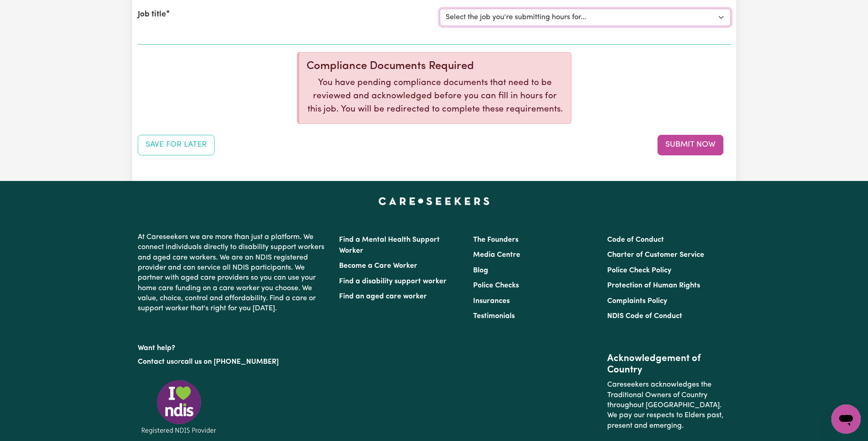  Describe the element at coordinates (635, 240) in the screenshot. I see `a: Code of Conduct` at that location.